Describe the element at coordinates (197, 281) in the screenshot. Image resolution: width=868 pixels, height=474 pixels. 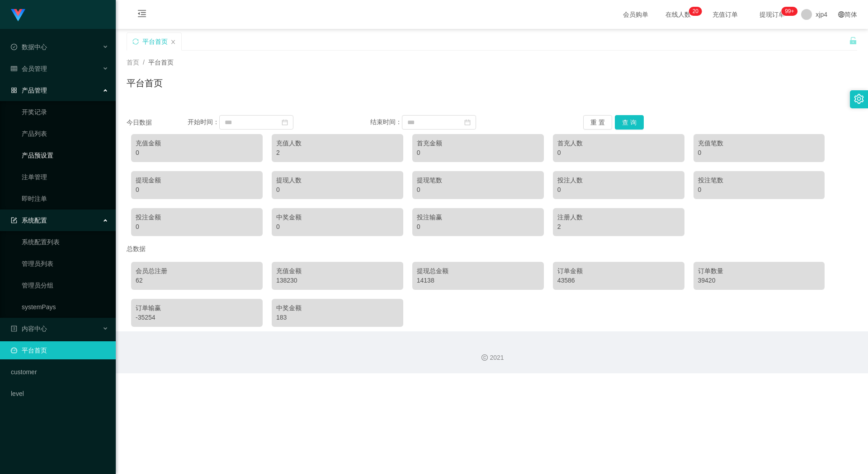
I see `div: 62` at that location.